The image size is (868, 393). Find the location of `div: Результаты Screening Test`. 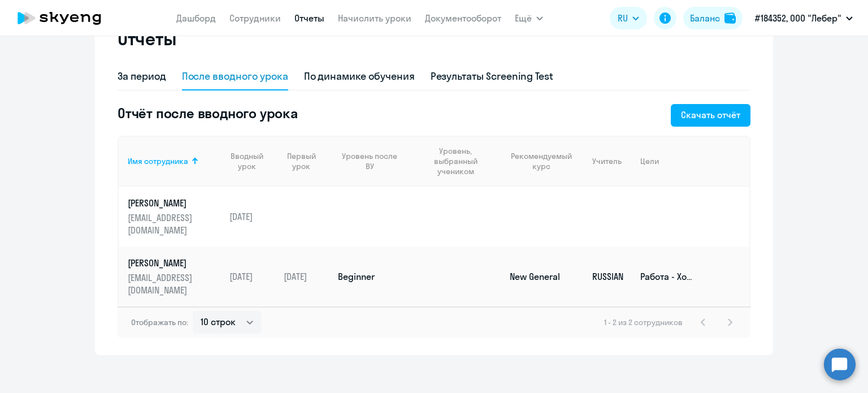

div: Результаты Screening Test is located at coordinates (492, 76).